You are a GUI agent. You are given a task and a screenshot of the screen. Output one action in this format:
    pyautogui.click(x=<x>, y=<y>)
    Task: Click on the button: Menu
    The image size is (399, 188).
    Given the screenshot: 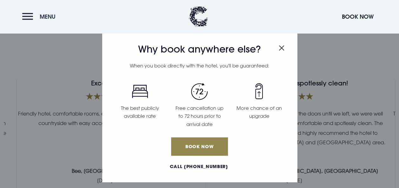 What is the action you would take?
    pyautogui.click(x=40, y=16)
    